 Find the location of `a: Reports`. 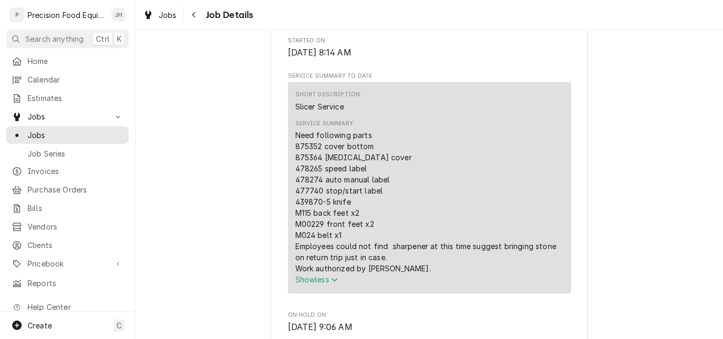

a: Reports is located at coordinates (67, 283).